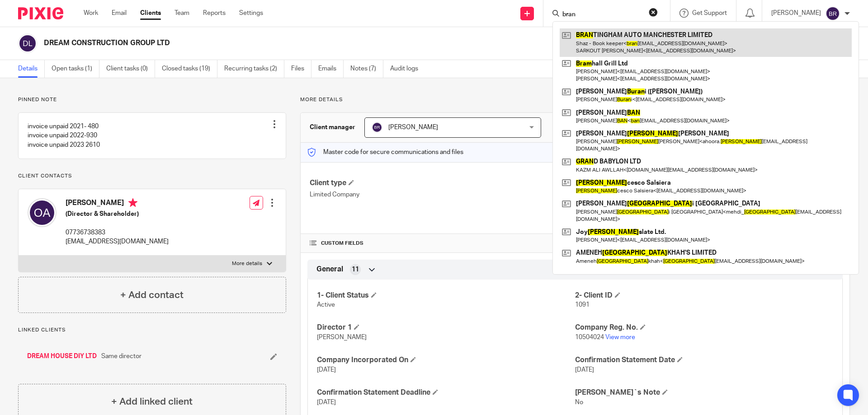 The height and width of the screenshot is (415, 868). I want to click on h4: Client type, so click(442, 183).